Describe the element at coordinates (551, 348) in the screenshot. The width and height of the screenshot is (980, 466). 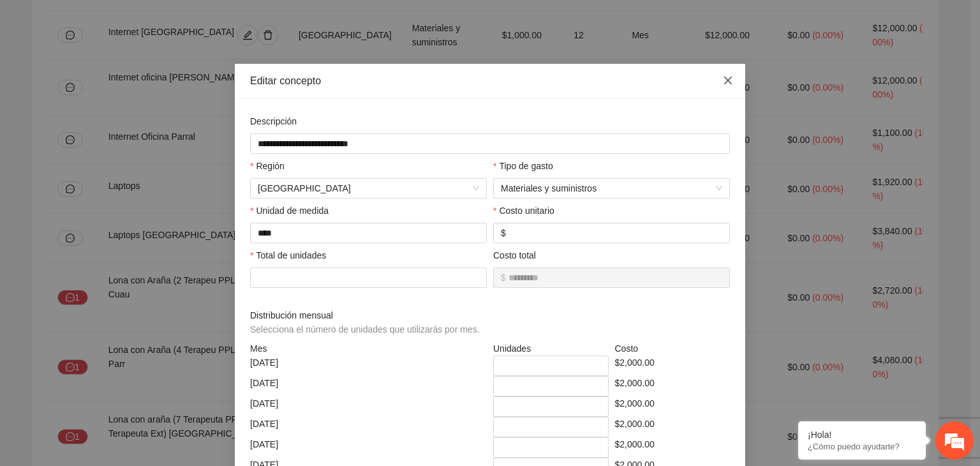
I see `div: Unidades` at that location.